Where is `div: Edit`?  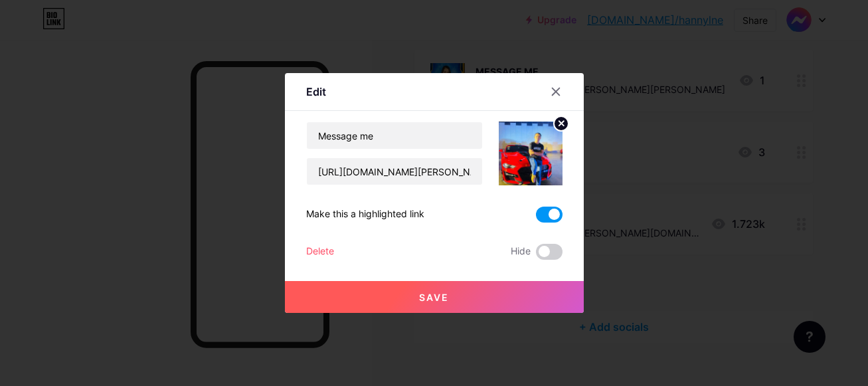
div: Edit is located at coordinates (317, 92).